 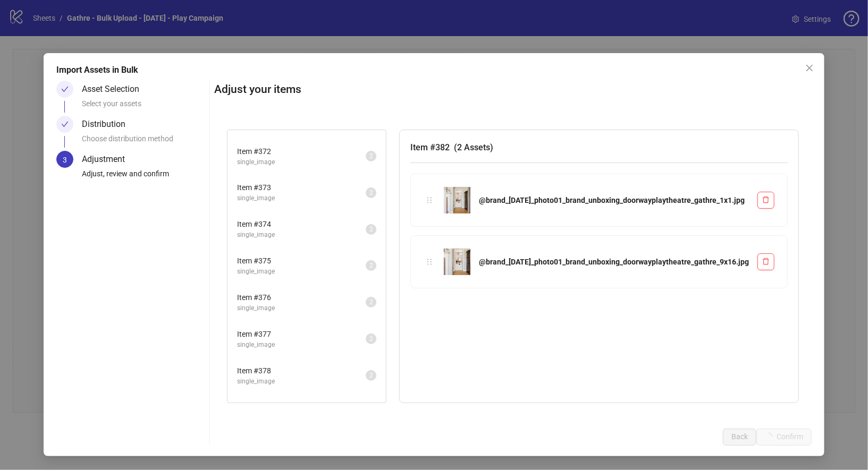 What do you see at coordinates (434, 70) in the screenshot?
I see `div: Import Assets in Bulk` at bounding box center [434, 70].